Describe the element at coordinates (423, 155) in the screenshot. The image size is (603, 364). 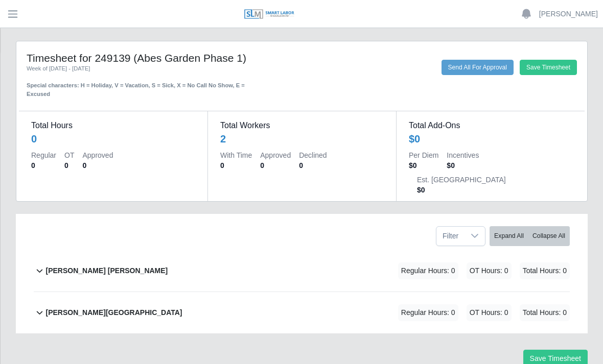
I see `dt: Per Diem` at that location.